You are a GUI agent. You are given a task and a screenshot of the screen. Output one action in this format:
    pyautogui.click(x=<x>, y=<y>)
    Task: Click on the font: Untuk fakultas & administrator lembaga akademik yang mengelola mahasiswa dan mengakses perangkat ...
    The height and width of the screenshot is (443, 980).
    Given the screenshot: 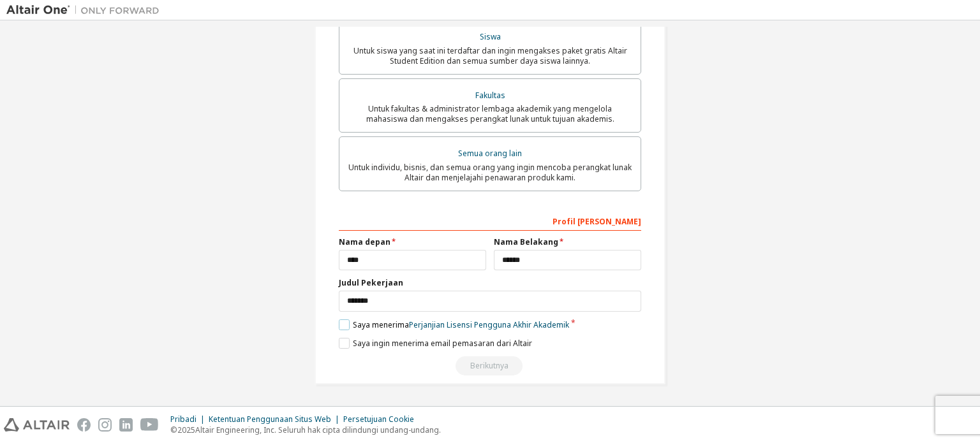 What is the action you would take?
    pyautogui.click(x=490, y=114)
    